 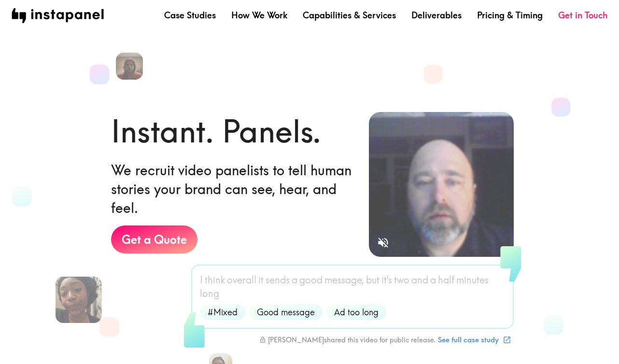 What do you see at coordinates (583, 15) in the screenshot?
I see `a: Get in Touch` at bounding box center [583, 15].